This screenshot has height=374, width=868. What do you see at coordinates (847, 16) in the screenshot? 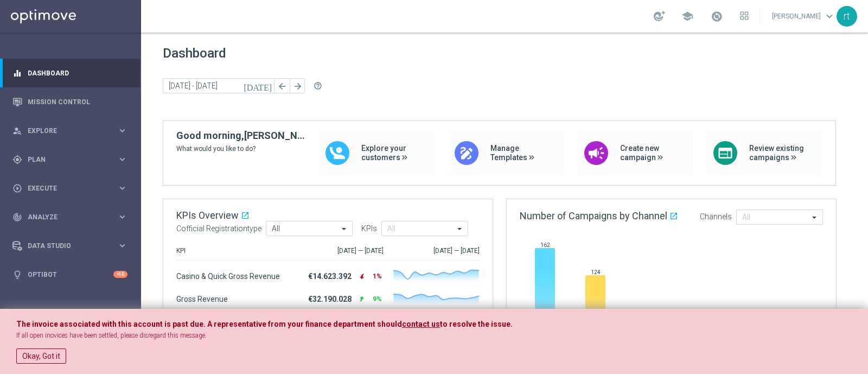
I see `div: rt` at bounding box center [847, 16].